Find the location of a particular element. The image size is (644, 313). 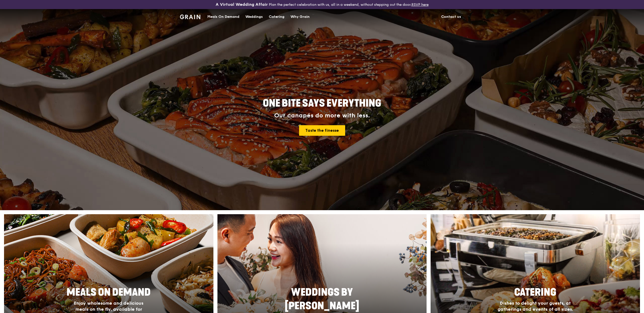

a: Why Grain is located at coordinates (300, 17).